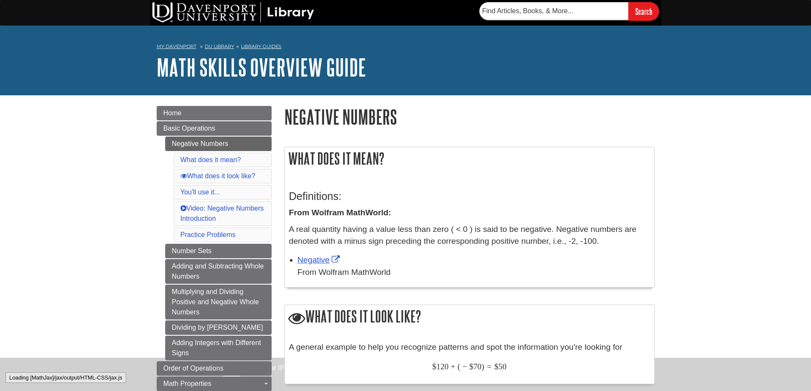  I want to click on a: What does it look like?, so click(218, 176).